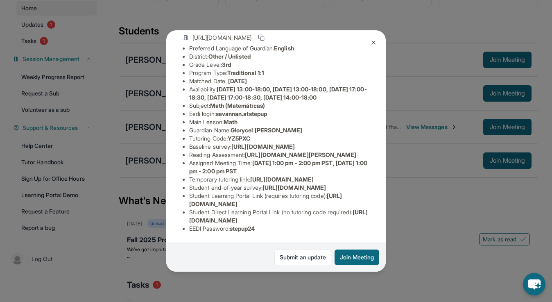 This screenshot has width=552, height=302. What do you see at coordinates (373, 43) in the screenshot?
I see `img: Close Icon` at bounding box center [373, 43].